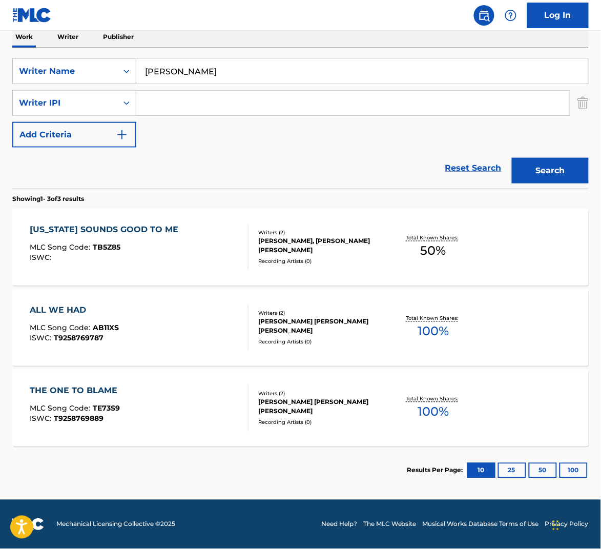 The image size is (601, 549). I want to click on span: AB11XS, so click(106, 328).